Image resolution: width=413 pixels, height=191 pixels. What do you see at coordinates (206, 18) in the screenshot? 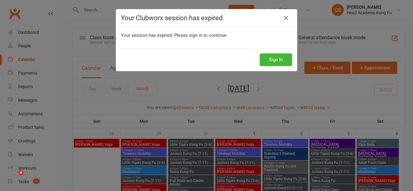
I see `h4: Your Clubworx session has expired` at bounding box center [206, 18].